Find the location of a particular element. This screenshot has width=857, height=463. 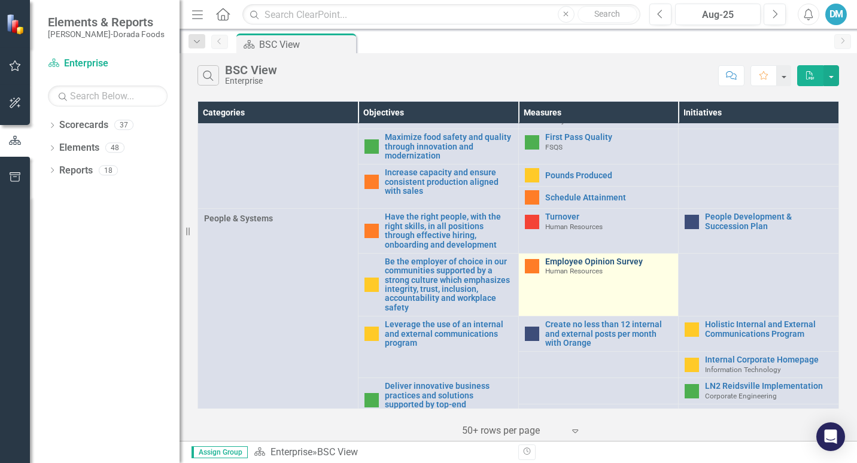

a: Maximize food safety and quality through innovation and modernization is located at coordinates (448, 147).